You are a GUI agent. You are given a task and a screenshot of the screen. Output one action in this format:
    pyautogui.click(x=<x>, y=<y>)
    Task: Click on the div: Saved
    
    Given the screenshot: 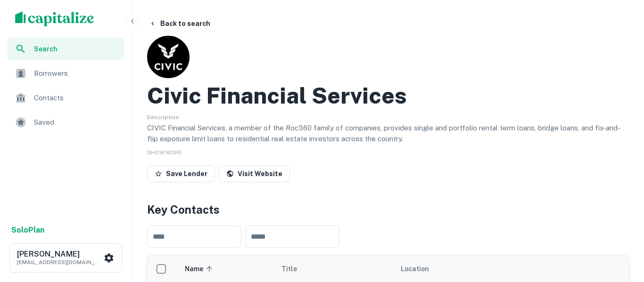 What is the action you would take?
    pyautogui.click(x=65, y=122)
    